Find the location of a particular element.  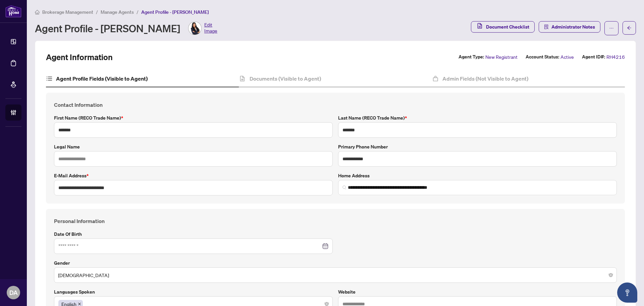

span: Manage Agents is located at coordinates (117, 12).